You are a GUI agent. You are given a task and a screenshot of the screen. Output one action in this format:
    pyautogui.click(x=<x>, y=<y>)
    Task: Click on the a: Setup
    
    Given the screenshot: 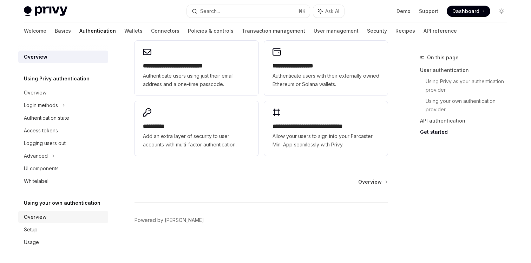 What is the action you would take?
    pyautogui.click(x=63, y=230)
    